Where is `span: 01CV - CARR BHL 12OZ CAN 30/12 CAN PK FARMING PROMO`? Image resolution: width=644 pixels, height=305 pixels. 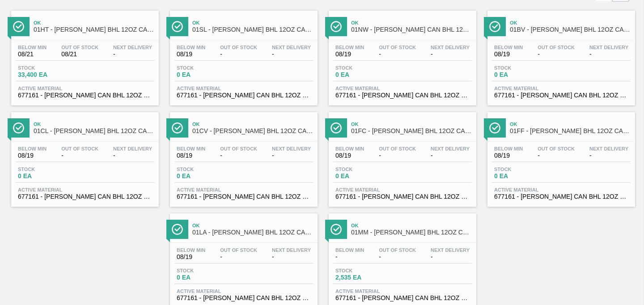
span: 01CV - CARR BHL 12OZ CAN 30/12 CAN PK FARMING PROMO is located at coordinates (253, 131).